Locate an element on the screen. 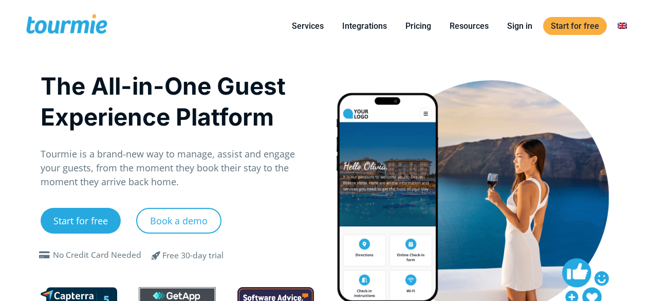  a: Integrations is located at coordinates (364, 26).